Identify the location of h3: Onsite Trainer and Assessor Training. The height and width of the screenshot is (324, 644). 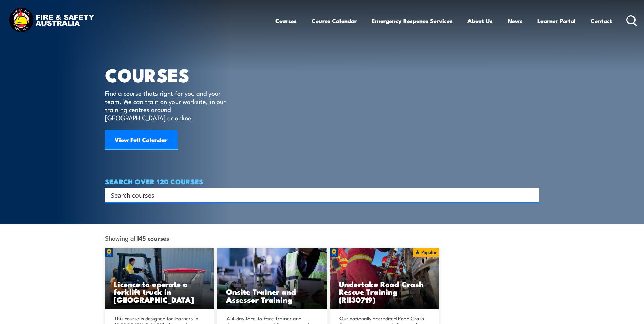
(272, 296).